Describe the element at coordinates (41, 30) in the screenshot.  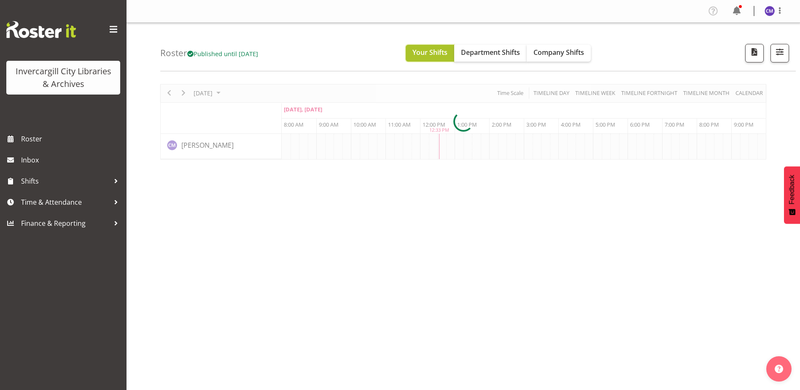
I see `img: Rosterit website logo` at that location.